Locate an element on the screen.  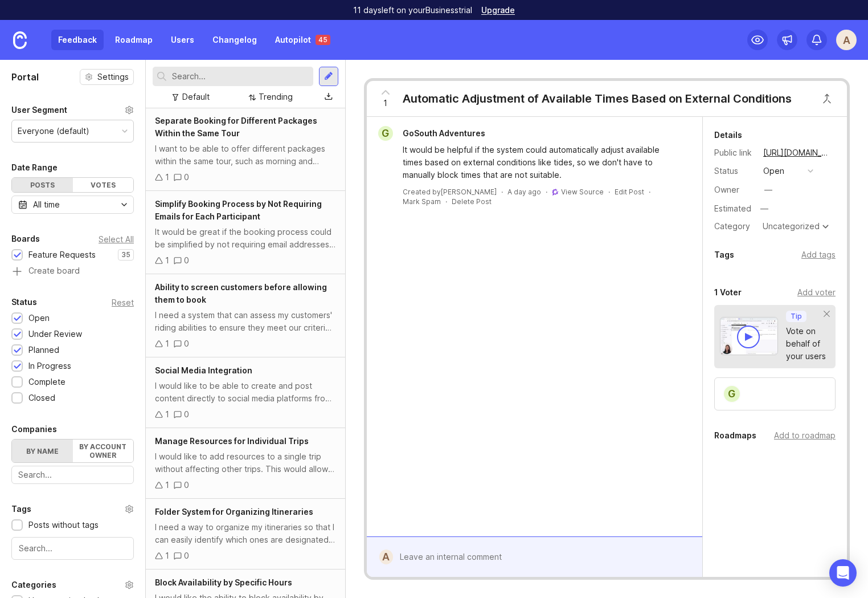
div: Open is located at coordinates (38, 318).